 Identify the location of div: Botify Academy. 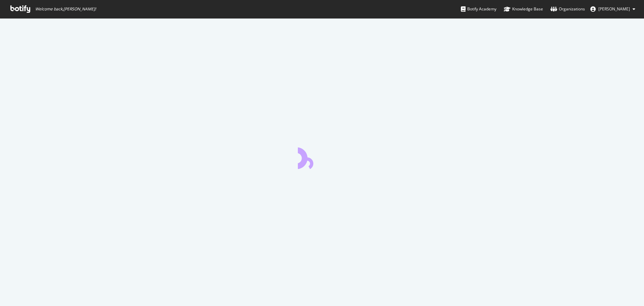
(478, 9).